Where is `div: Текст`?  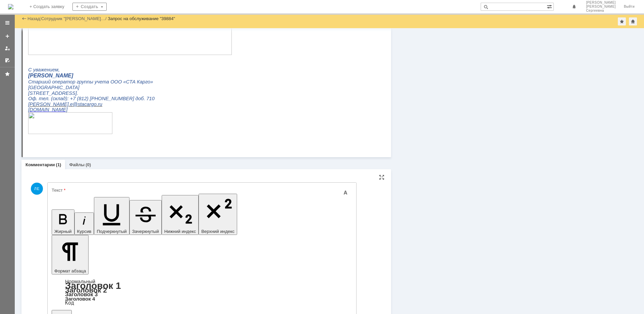
div: Текст is located at coordinates (201, 190).